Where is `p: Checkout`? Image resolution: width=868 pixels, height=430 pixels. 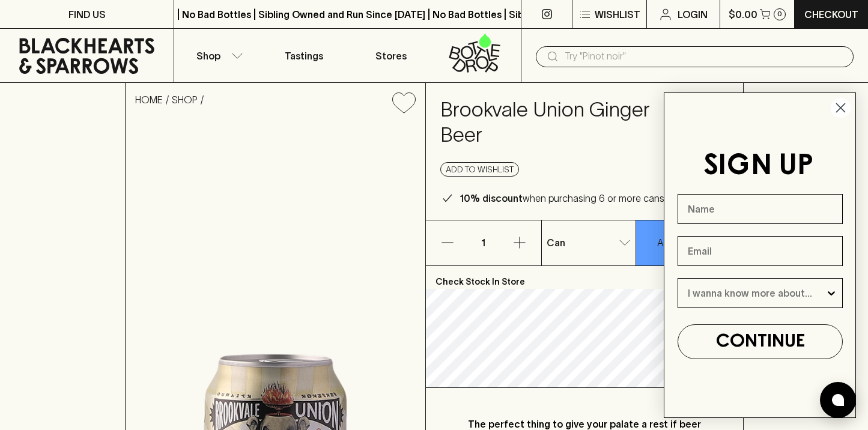
p: Checkout is located at coordinates (831, 14).